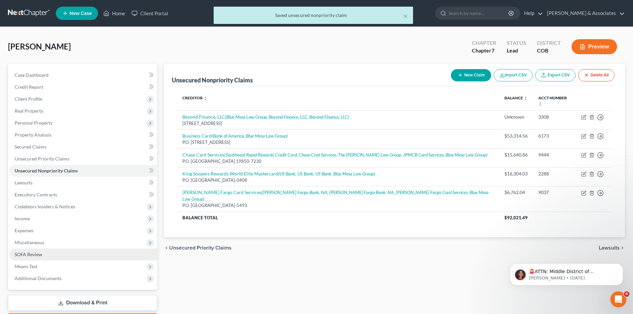  I want to click on div: 9444, so click(554, 155).